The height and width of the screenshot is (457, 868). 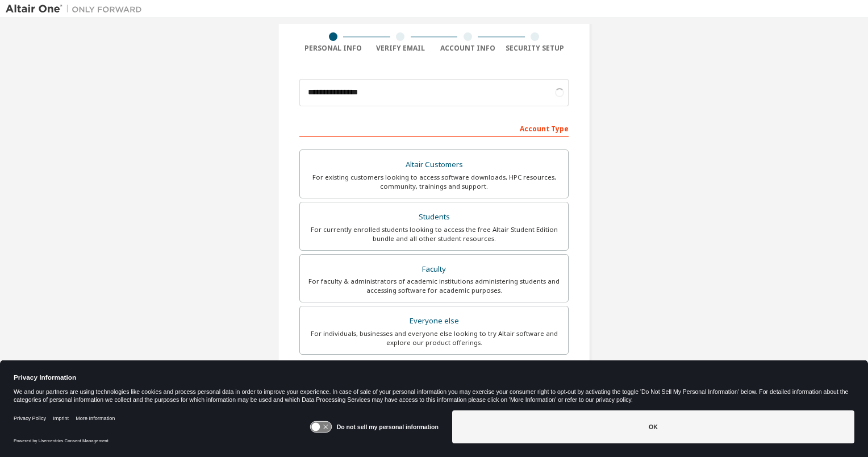 What do you see at coordinates (434, 234) in the screenshot?
I see `div: For currently enrolled students looking to access the free Altair Student Edition bundle and all ...` at bounding box center [434, 234].